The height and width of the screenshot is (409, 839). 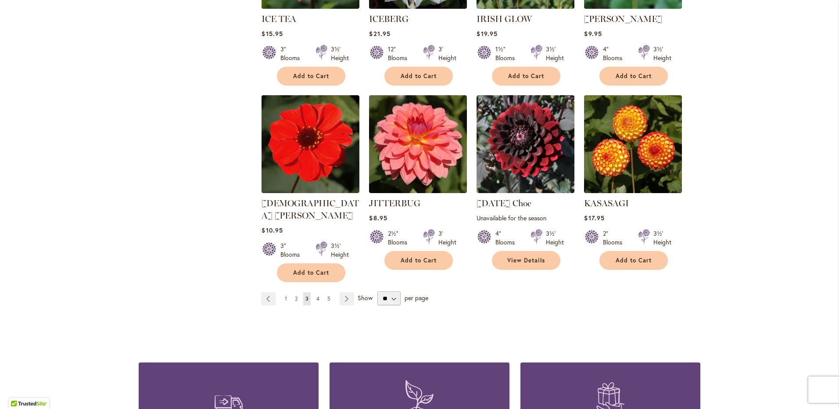 What do you see at coordinates (593, 33) in the screenshot?
I see `span: $9.95` at bounding box center [593, 33].